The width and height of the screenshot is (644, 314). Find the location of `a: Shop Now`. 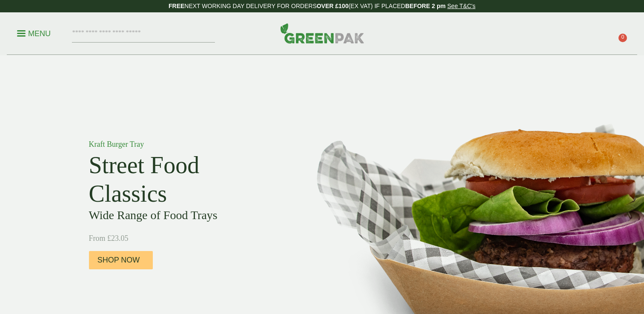

a: Shop Now is located at coordinates (121, 260).